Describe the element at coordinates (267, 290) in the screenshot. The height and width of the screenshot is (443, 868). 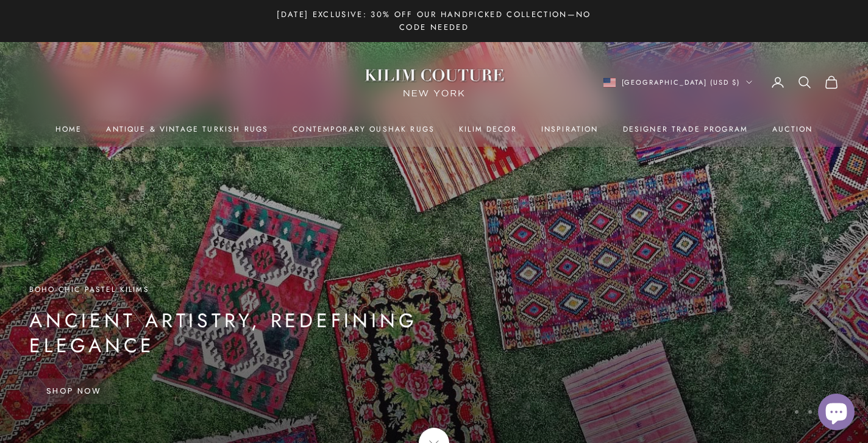
I see `p: Boho-Chic Pastel Kilims` at that location.